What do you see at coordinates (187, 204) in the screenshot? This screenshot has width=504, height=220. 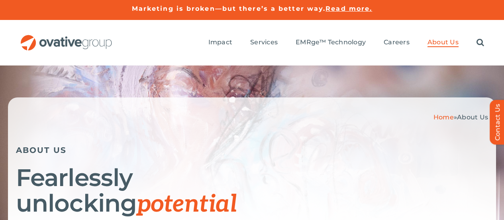 I see `span: potential` at bounding box center [187, 204].